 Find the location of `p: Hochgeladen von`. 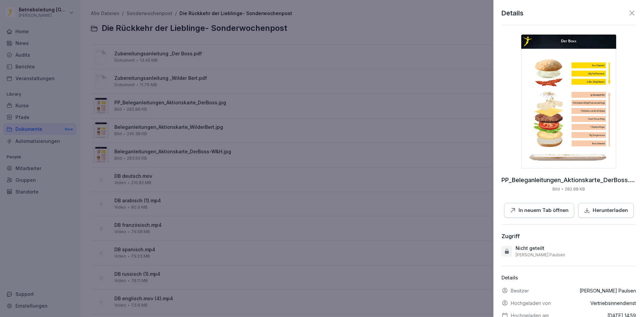

p: Hochgeladen von is located at coordinates (531, 304).